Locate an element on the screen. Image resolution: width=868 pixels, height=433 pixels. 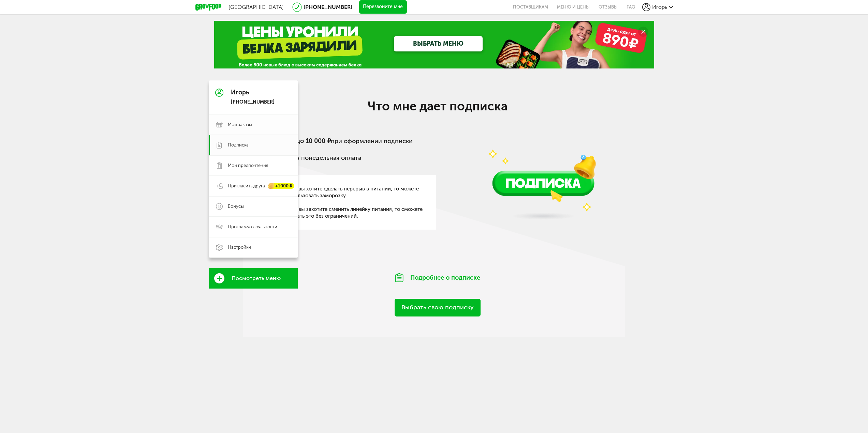
div: Игорь is located at coordinates (253, 92).